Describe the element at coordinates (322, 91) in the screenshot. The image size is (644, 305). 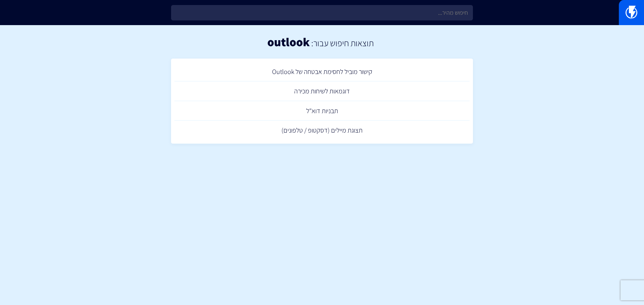
I see `a: דוגמאות לשיחות מכירה` at that location.